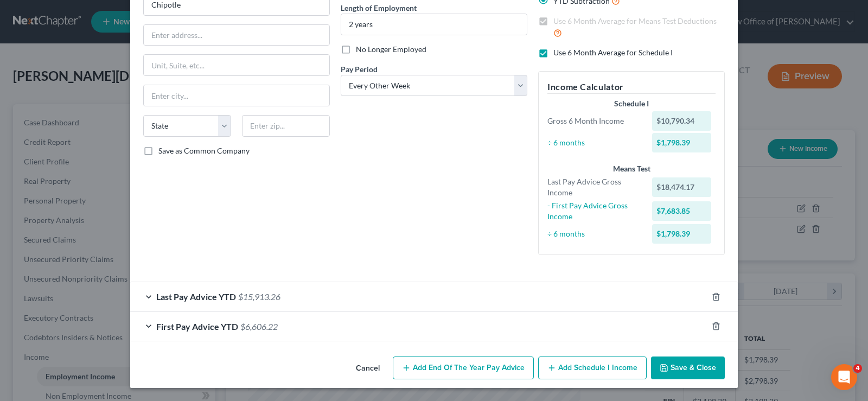 The height and width of the screenshot is (401, 868). What do you see at coordinates (259, 326) in the screenshot?
I see `span: $6,606.22` at bounding box center [259, 326].